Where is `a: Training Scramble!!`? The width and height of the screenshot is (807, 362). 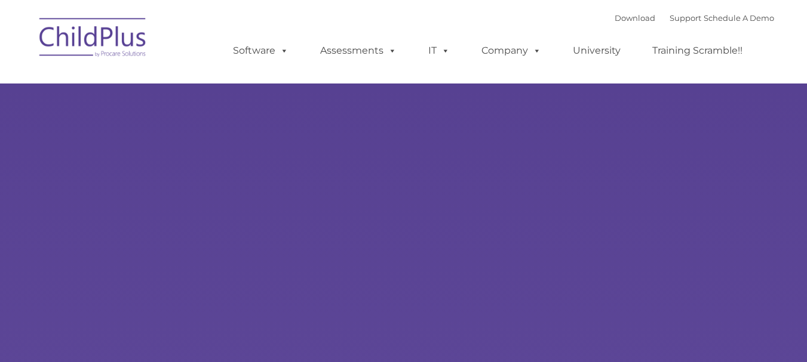
a: Training Scramble!! is located at coordinates (697, 51).